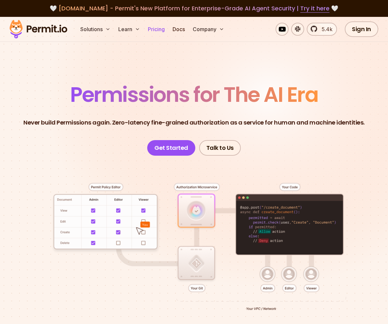  Describe the element at coordinates (156, 29) in the screenshot. I see `a: Pricing` at that location.